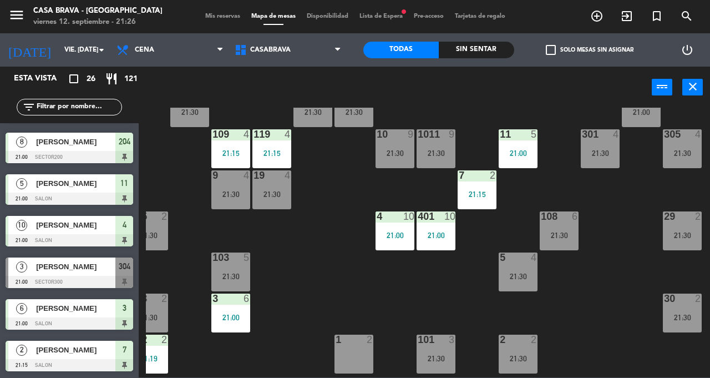 Image resolution: width=710 pixels, height=378 pixels. Describe the element at coordinates (692, 87) in the screenshot. I see `button: close` at that location.